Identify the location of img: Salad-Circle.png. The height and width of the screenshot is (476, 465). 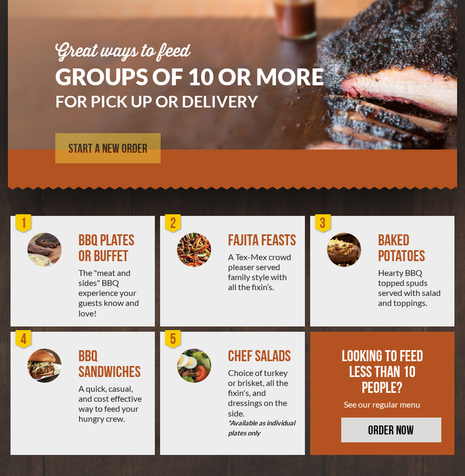
(193, 365).